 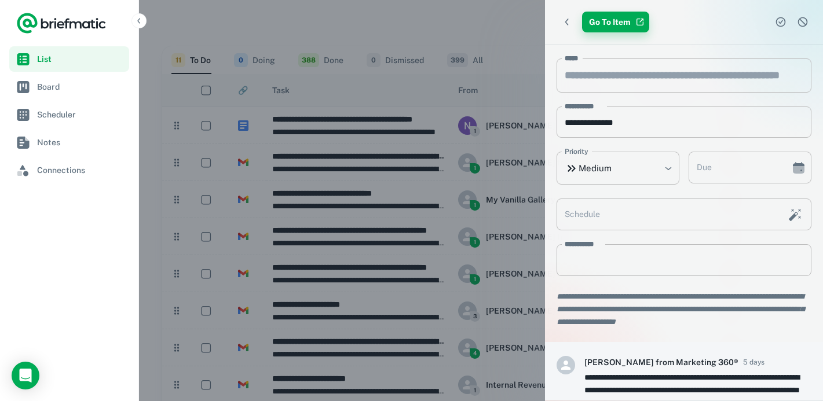 I want to click on button: Complete task, so click(x=780, y=22).